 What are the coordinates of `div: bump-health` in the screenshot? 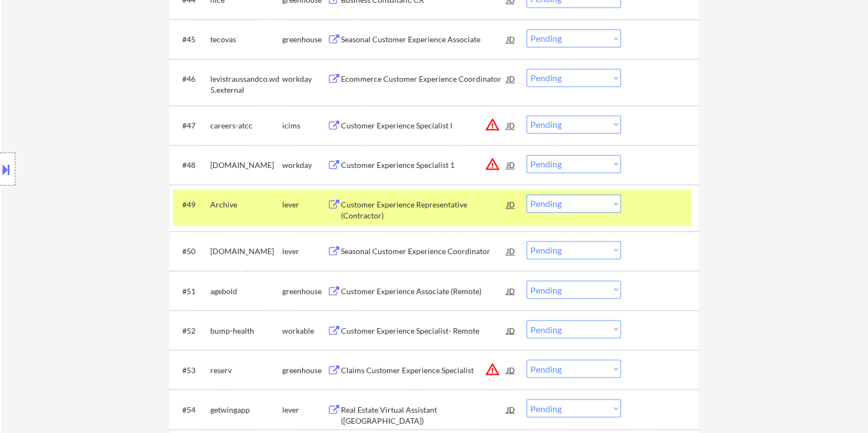 It's located at (245, 331).